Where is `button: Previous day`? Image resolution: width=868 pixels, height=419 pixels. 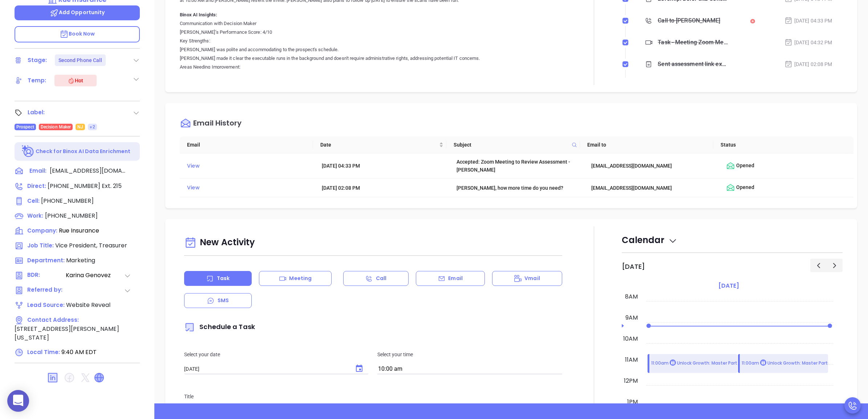
button: Previous day is located at coordinates (818, 266).